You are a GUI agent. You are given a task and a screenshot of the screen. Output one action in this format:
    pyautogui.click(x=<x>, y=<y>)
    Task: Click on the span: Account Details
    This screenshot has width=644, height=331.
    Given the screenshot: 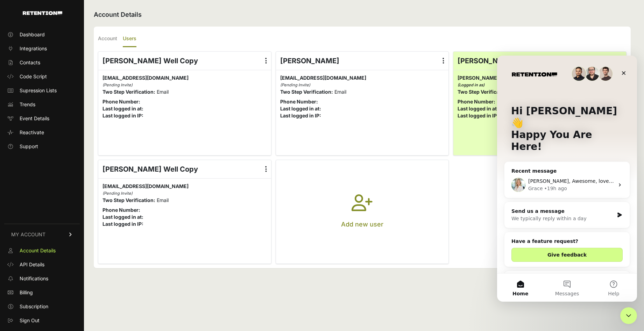 What is the action you would take?
    pyautogui.click(x=38, y=250)
    